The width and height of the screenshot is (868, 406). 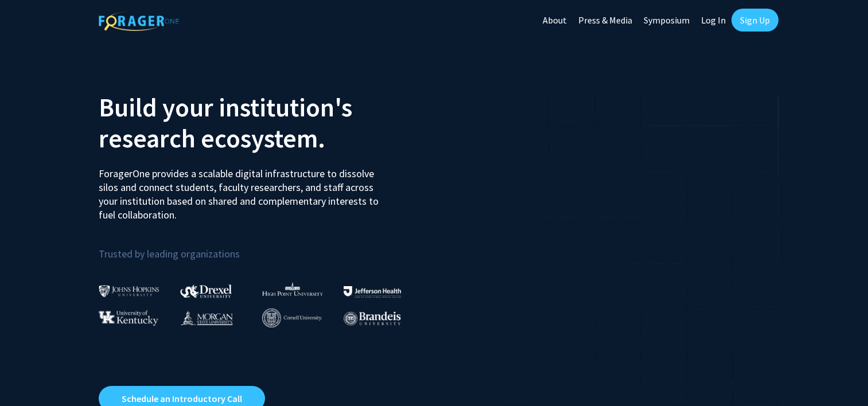 What do you see at coordinates (139, 20) in the screenshot?
I see `img: ForagerOne Logo` at bounding box center [139, 20].